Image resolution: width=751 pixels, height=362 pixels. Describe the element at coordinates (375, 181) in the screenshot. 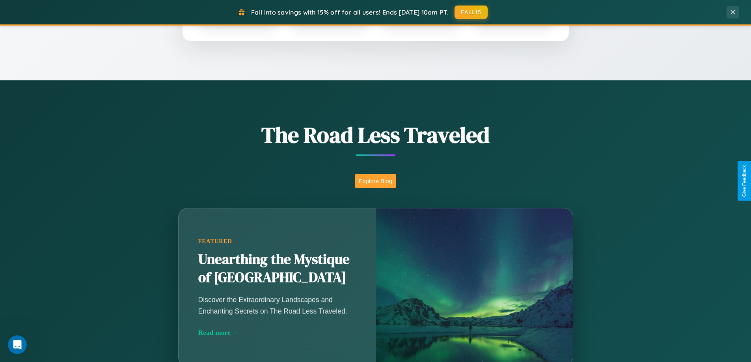

I see `button: Explore Blog` at that location.